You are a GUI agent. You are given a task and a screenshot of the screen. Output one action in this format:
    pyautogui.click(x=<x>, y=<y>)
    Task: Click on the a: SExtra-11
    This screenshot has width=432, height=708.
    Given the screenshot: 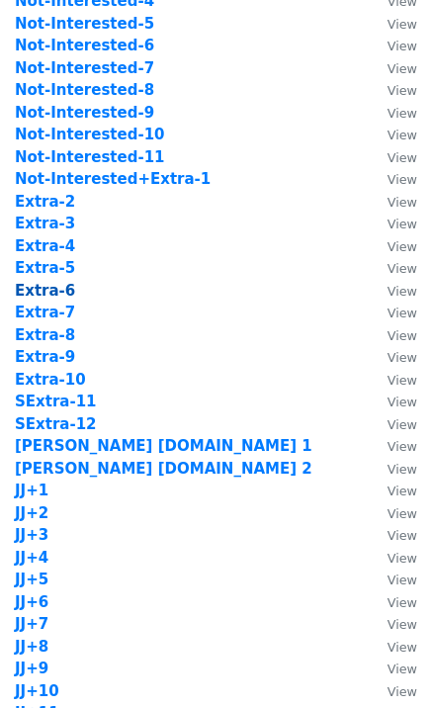 What is the action you would take?
    pyautogui.click(x=55, y=401)
    